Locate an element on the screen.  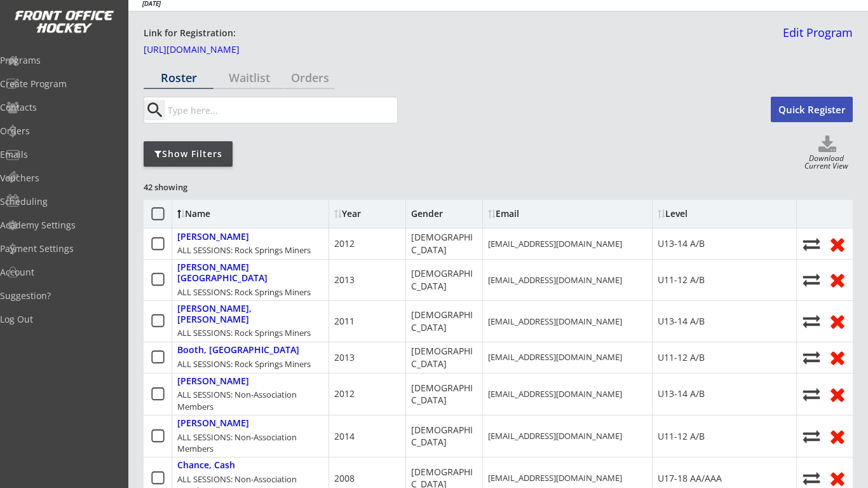
button: Quick Register is located at coordinates (812, 109).